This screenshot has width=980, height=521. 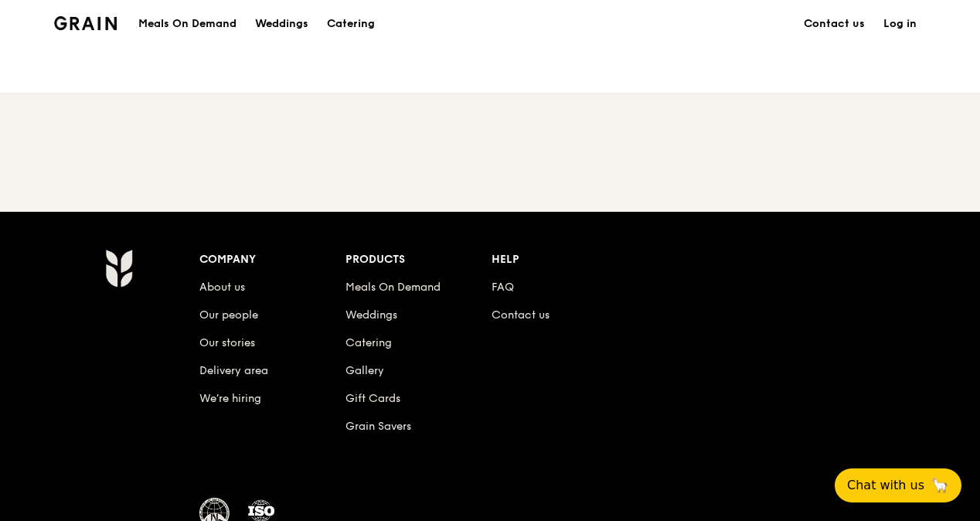 What do you see at coordinates (281, 24) in the screenshot?
I see `div: Weddings` at bounding box center [281, 24].